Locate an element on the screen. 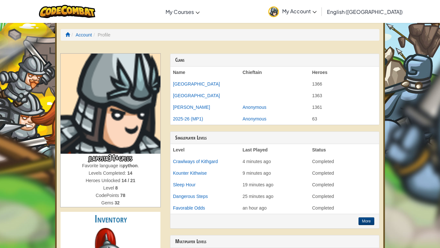 This screenshot has width=440, height=248. span: My Account is located at coordinates (300, 11).